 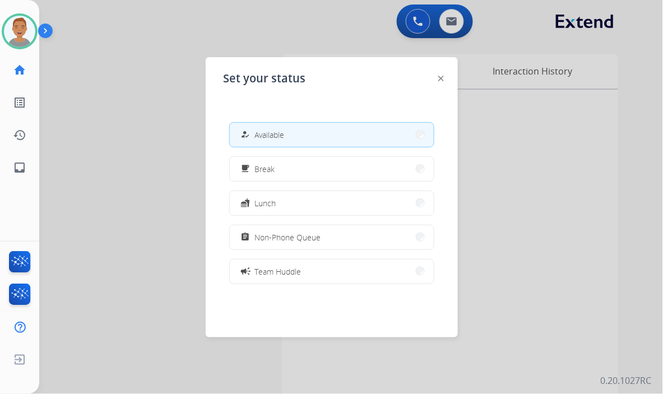 What do you see at coordinates (245, 203) in the screenshot?
I see `mat-icon: fastfood` at bounding box center [245, 203].